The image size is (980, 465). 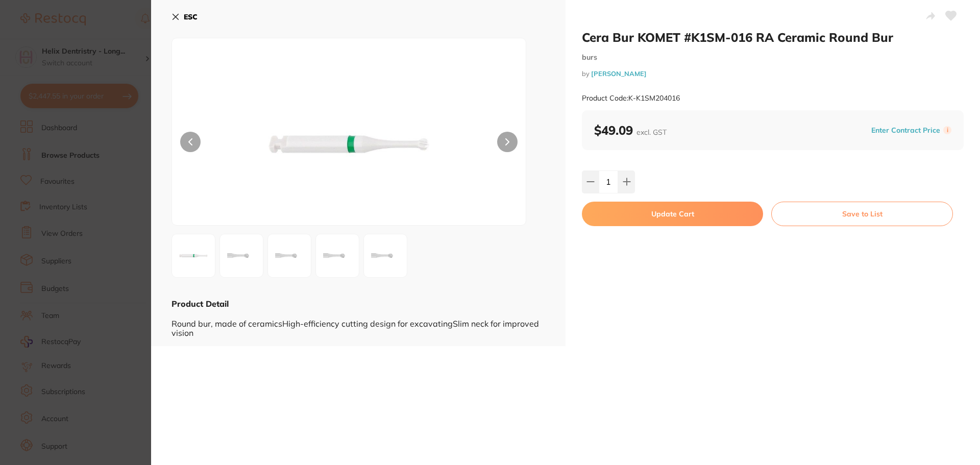 I want to click on small: by, so click(x=773, y=74).